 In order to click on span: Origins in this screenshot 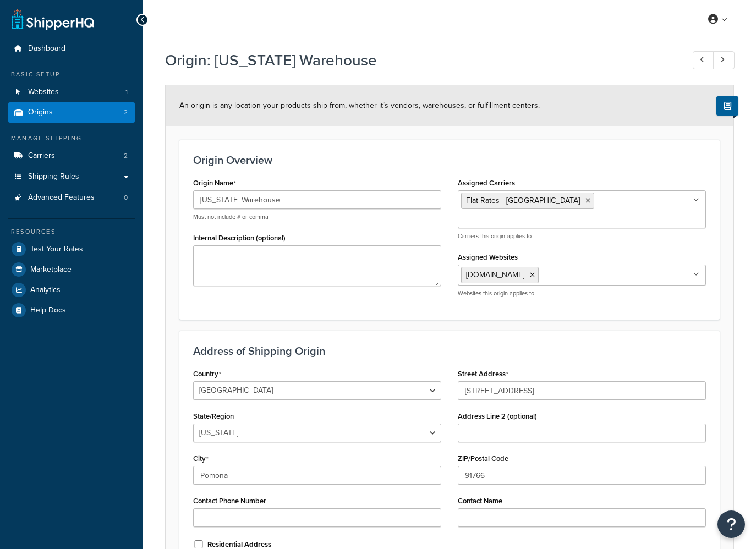, I will do `click(40, 112)`.